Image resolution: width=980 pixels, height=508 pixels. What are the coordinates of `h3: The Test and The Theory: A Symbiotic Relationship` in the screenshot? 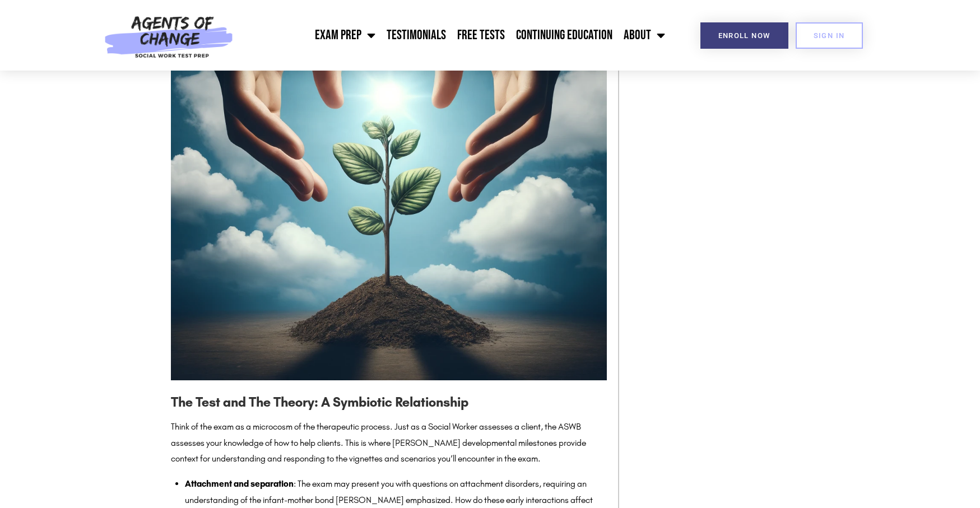 It's located at (389, 402).